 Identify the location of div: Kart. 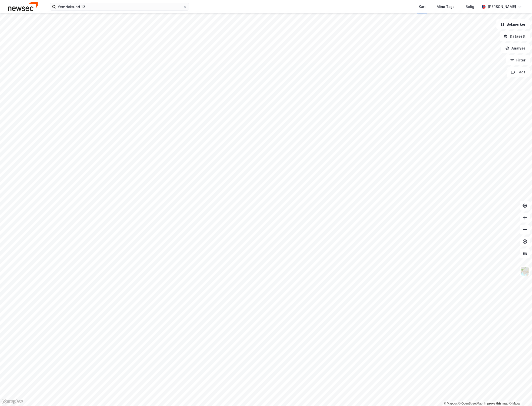
(422, 7).